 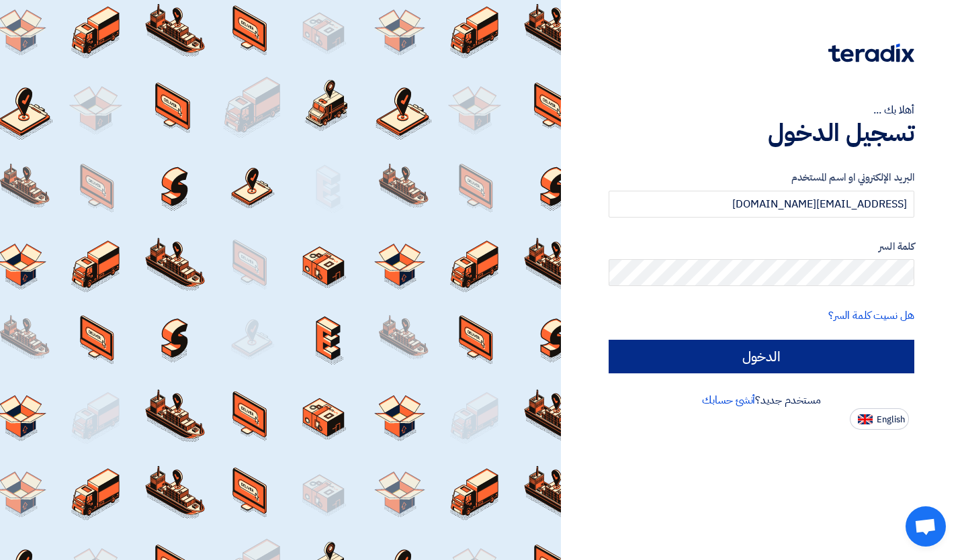 I want to click on a: Open chat, so click(x=926, y=527).